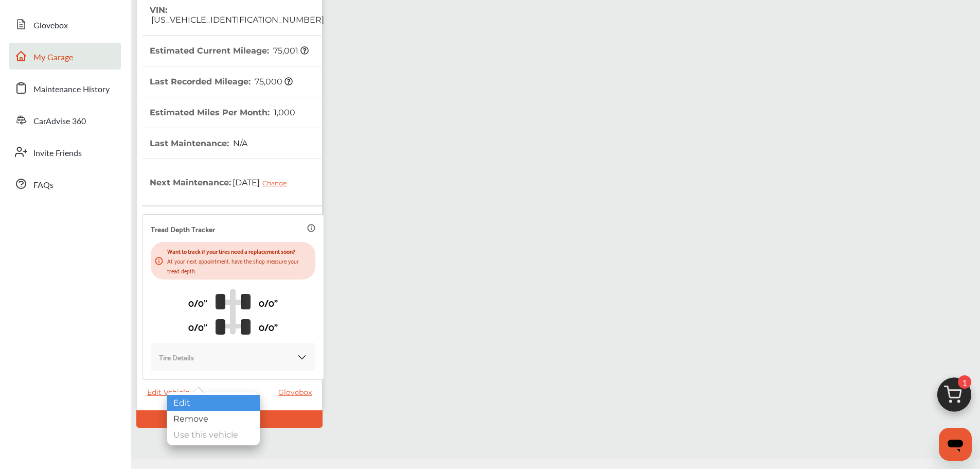 The image size is (980, 469). What do you see at coordinates (965, 382) in the screenshot?
I see `span: 1` at bounding box center [965, 382].